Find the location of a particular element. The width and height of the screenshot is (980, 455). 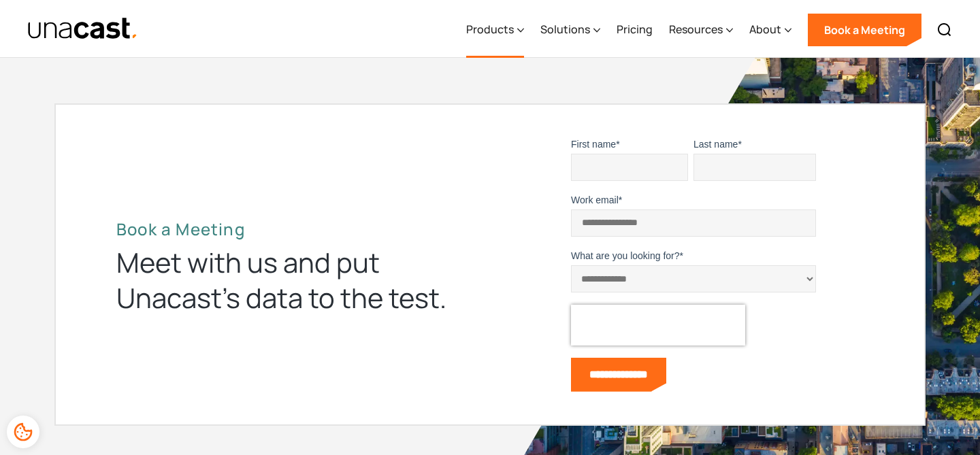

span: What are you looking for? is located at coordinates (625, 255).